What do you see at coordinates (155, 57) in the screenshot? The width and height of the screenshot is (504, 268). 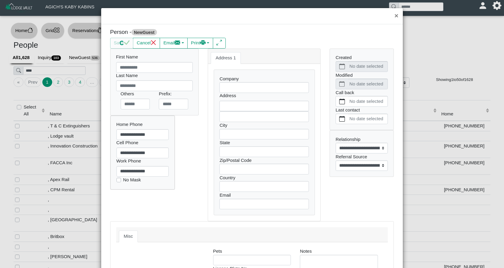 I see `h6: First Name` at bounding box center [155, 57].